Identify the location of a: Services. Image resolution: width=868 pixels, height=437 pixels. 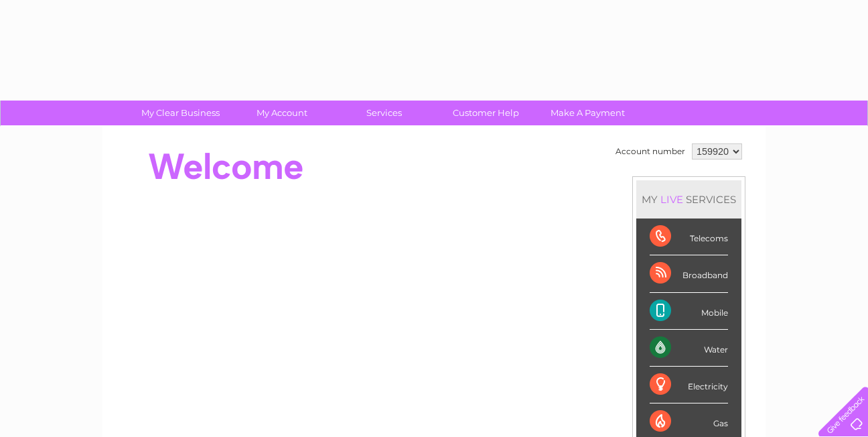
(384, 112).